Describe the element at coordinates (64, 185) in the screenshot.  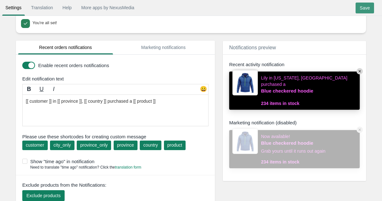
I see `span: Exclude products from the Notifications:` at that location.